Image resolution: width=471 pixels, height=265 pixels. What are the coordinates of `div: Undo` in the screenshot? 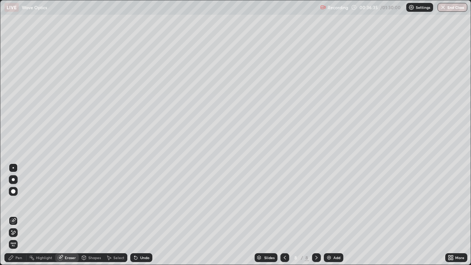 It's located at (145, 258).